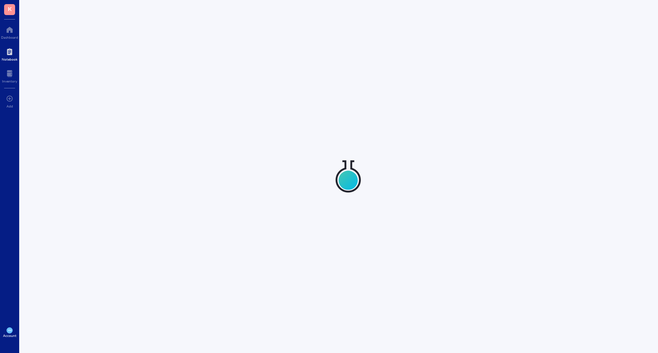 This screenshot has width=658, height=353. What do you see at coordinates (10, 9) in the screenshot?
I see `span: K` at bounding box center [10, 9].